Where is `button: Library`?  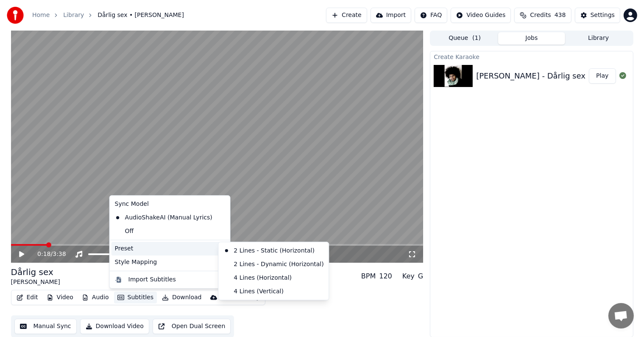 button: Library is located at coordinates (598, 38).